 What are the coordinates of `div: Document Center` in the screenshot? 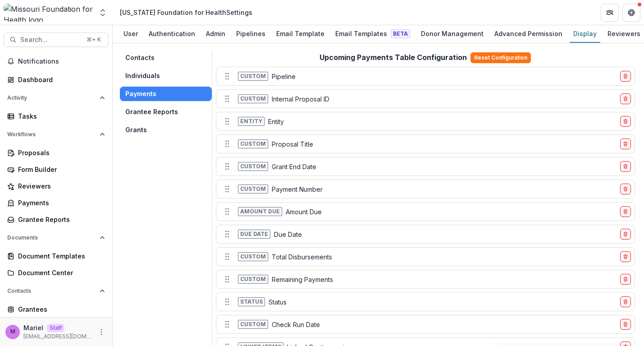 It's located at (59, 273).